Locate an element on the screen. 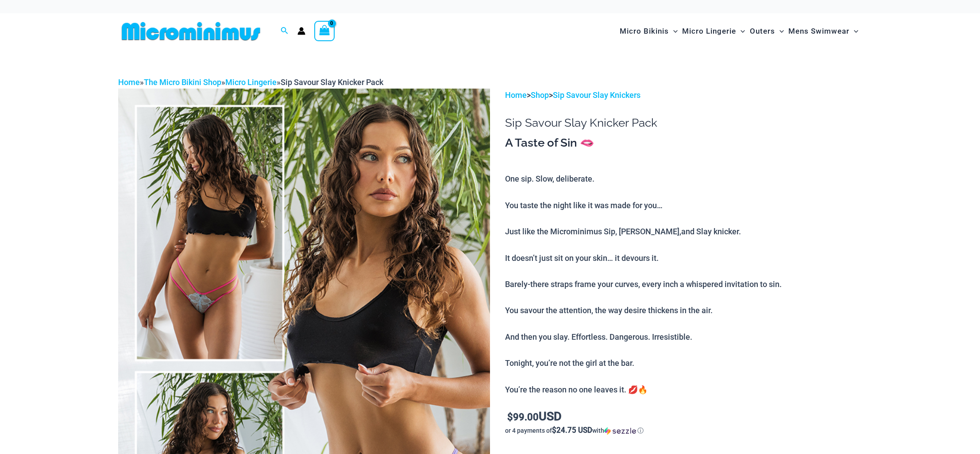 This screenshot has height=454, width=980. a: OutersMenu ToggleMenu Toggle is located at coordinates (767, 31).